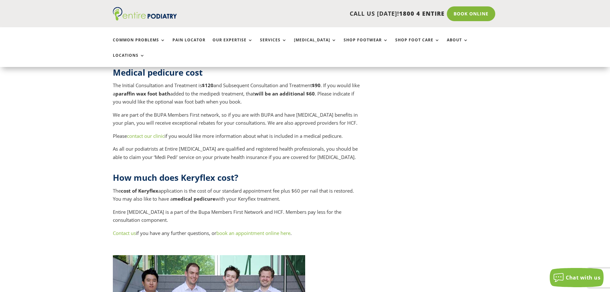 Image resolution: width=610 pixels, height=292 pixels. What do you see at coordinates (143, 94) in the screenshot?
I see `strong: paraffin wax foot bath` at bounding box center [143, 94].